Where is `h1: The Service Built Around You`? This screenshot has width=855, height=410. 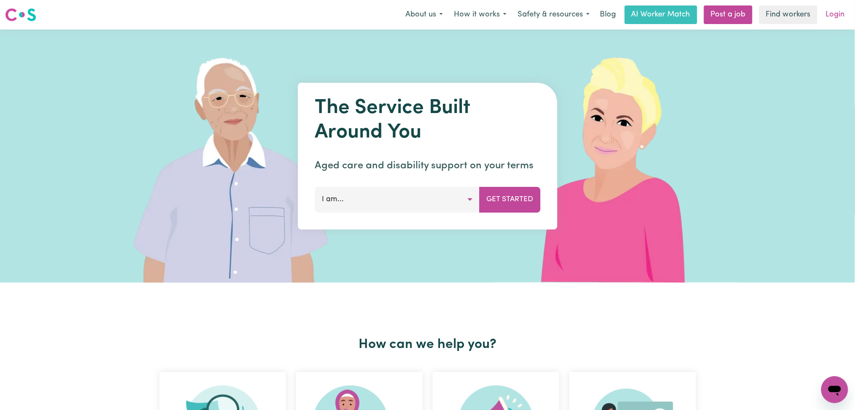 h1: The Service Built Around You is located at coordinates (427, 120).